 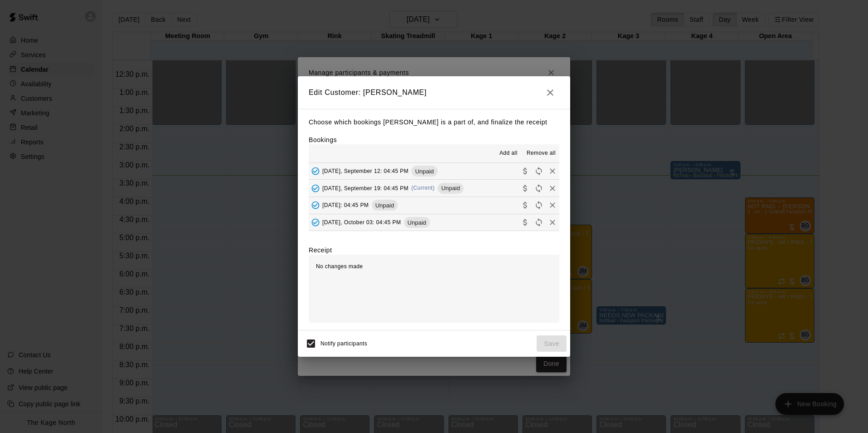 I want to click on label: Receipt, so click(x=320, y=250).